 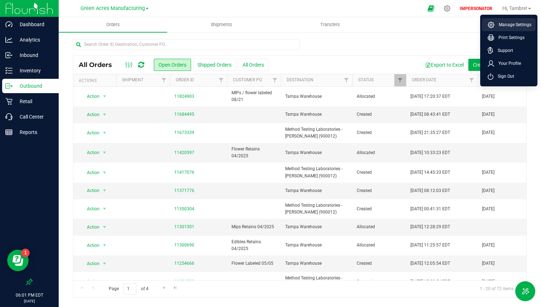 I want to click on div: Manage settings, so click(x=447, y=8).